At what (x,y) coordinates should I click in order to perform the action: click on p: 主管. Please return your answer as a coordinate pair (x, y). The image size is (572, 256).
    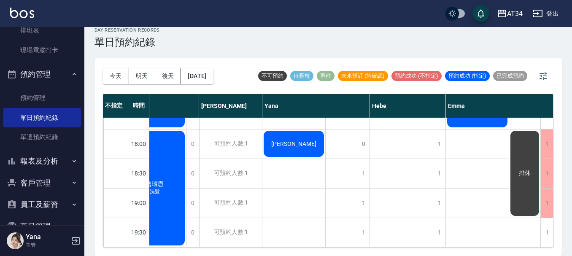
    Looking at the image, I should click on (47, 245).